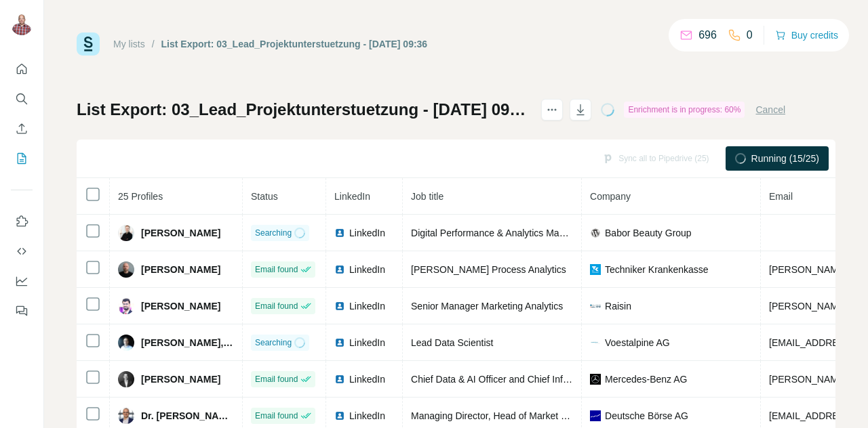 The image size is (868, 428). What do you see at coordinates (452, 343) in the screenshot?
I see `span: Lead Data Scientist` at bounding box center [452, 343].